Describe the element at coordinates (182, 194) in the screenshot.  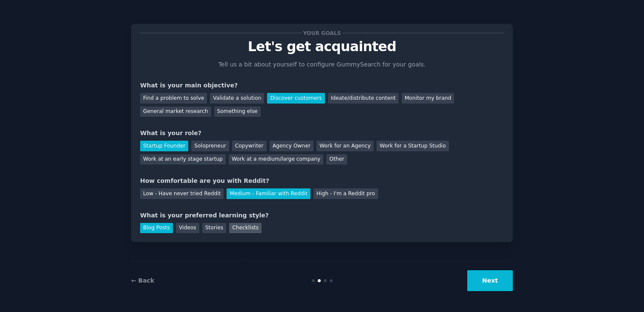
I see `div: Low - Have never tried Reddit` at that location.